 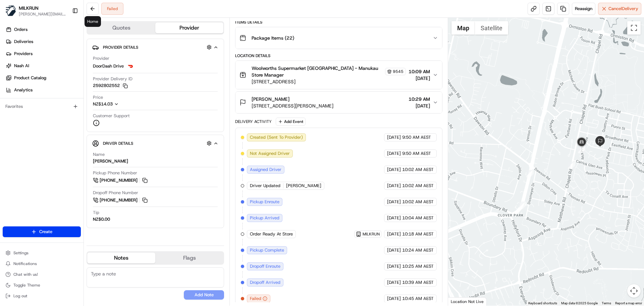 What do you see at coordinates (579, 303) in the screenshot?
I see `span: Map data ©2025 Google` at bounding box center [579, 303].